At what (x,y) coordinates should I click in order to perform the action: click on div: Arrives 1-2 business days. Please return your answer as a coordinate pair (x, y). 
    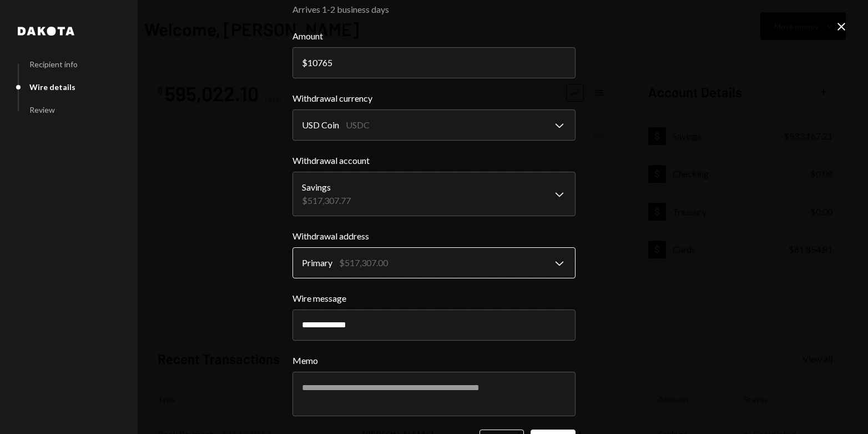
    Looking at the image, I should click on (434, 9).